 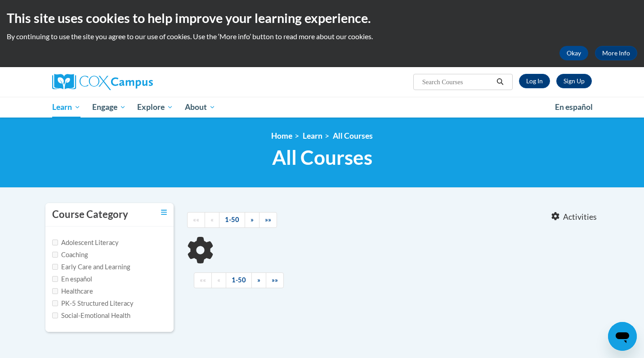 I want to click on span: Learn, so click(x=66, y=107).